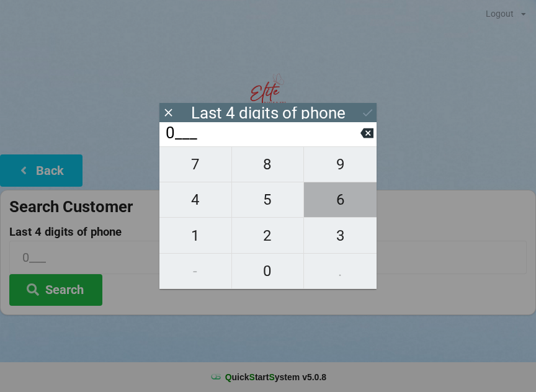 This screenshot has height=392, width=536. Describe the element at coordinates (195, 200) in the screenshot. I see `button: 4` at that location.